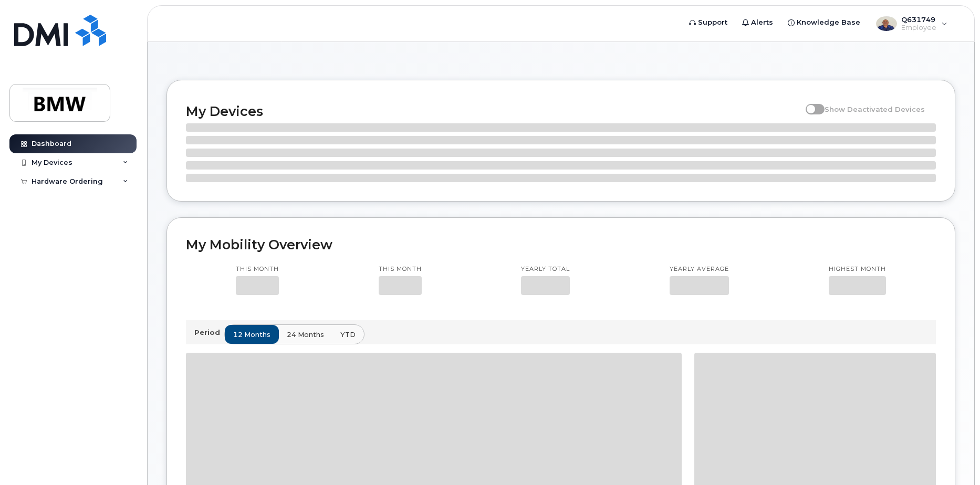  What do you see at coordinates (348, 334) in the screenshot?
I see `span: YTD` at bounding box center [348, 334].